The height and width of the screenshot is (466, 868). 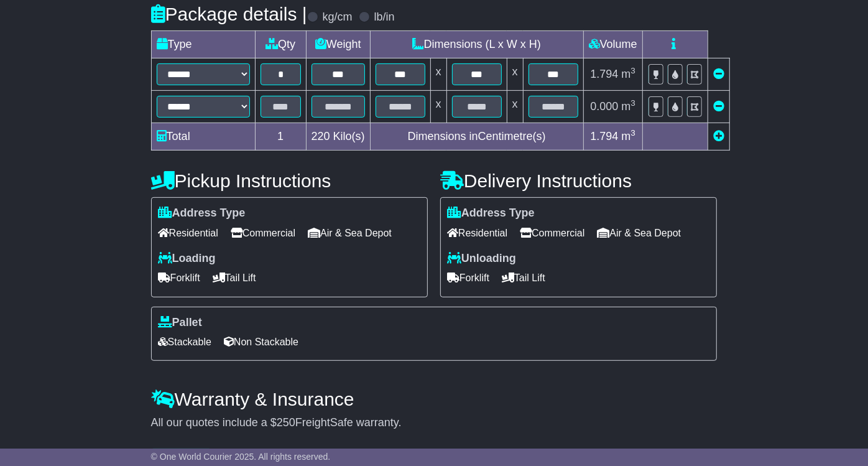 I want to click on td: Type, so click(x=203, y=45).